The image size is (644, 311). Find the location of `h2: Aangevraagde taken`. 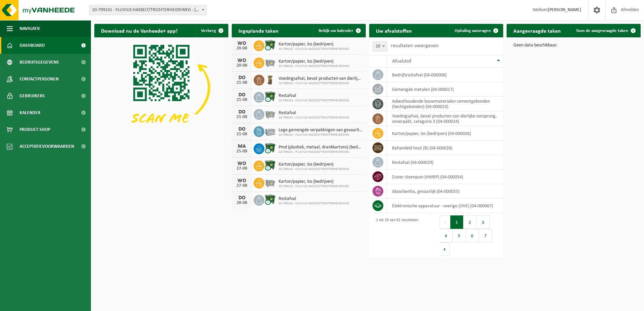

h2: Aangevraagde taken is located at coordinates (537, 30).